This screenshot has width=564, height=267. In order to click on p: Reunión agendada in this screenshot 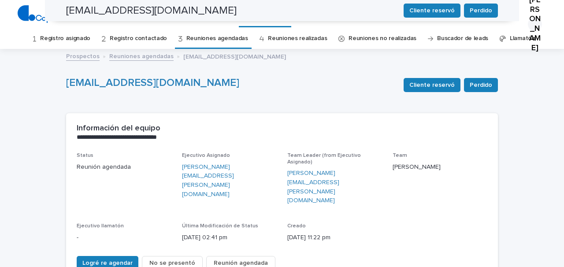, I will do `click(124, 167)`.